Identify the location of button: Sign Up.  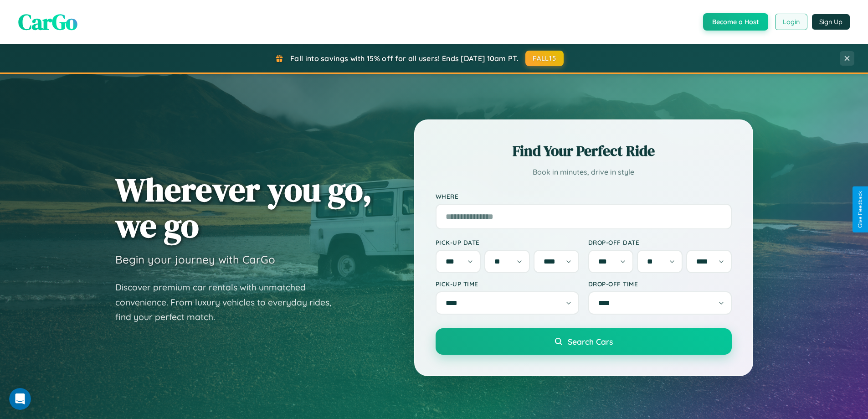
(831, 22).